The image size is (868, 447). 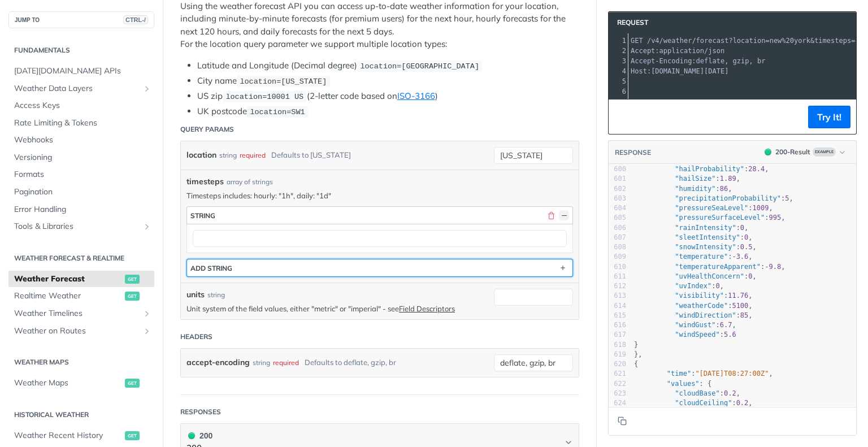 What do you see at coordinates (427, 309) in the screenshot?
I see `a: Field Descriptors` at bounding box center [427, 309].